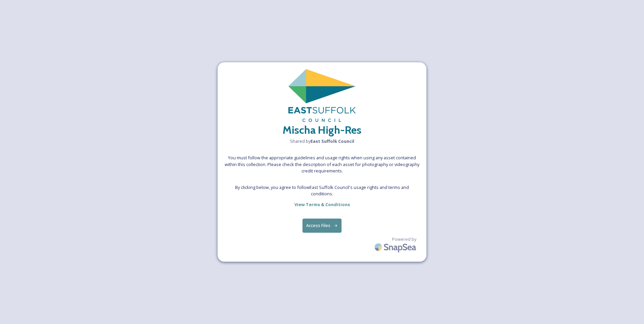 The height and width of the screenshot is (324, 644). I want to click on img: SnapSea Logo, so click(396, 247).